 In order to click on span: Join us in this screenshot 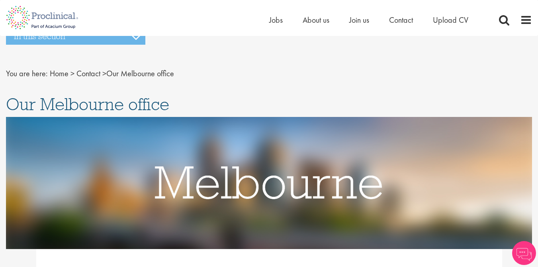, I will do `click(359, 20)`.